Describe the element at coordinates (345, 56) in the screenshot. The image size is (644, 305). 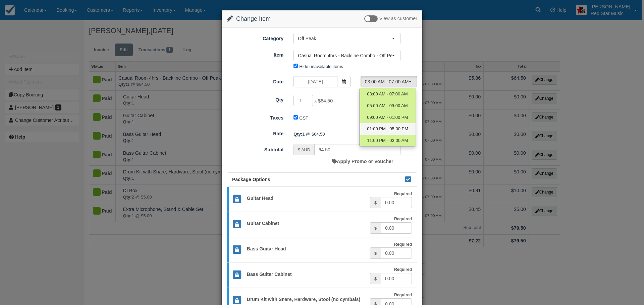
I see `span: Casual Room 4hrs - Backline Combo - Off Peak (3)` at that location.